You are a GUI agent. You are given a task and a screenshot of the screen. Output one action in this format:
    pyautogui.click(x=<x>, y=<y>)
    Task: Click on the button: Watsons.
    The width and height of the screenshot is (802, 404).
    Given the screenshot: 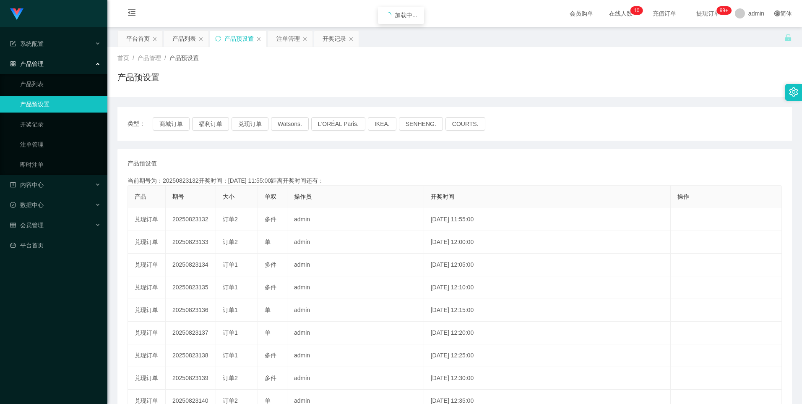 What is the action you would take?
    pyautogui.click(x=290, y=124)
    